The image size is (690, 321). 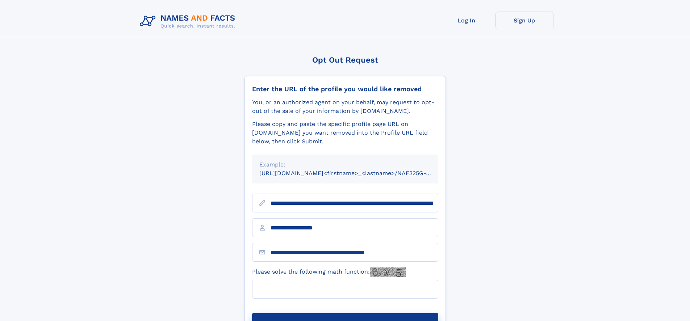 I want to click on label: Please solve the following math function:, so click(x=329, y=272).